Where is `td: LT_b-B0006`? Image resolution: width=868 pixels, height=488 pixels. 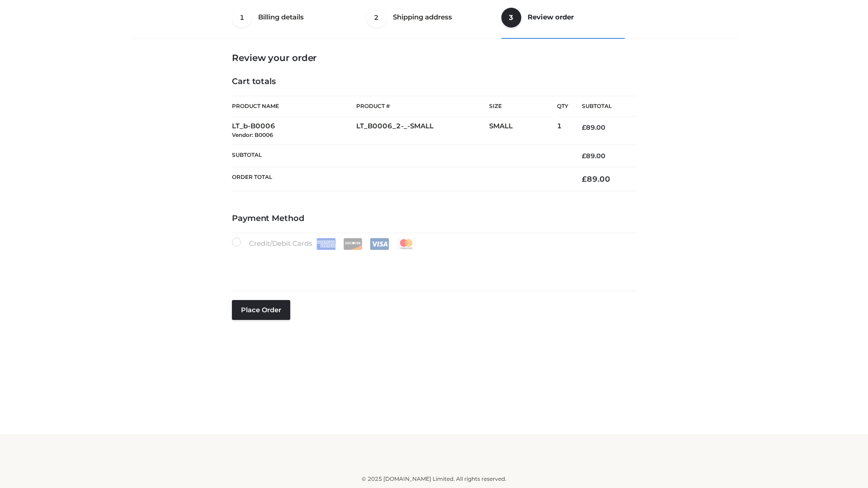 td: LT_b-B0006 is located at coordinates (294, 130).